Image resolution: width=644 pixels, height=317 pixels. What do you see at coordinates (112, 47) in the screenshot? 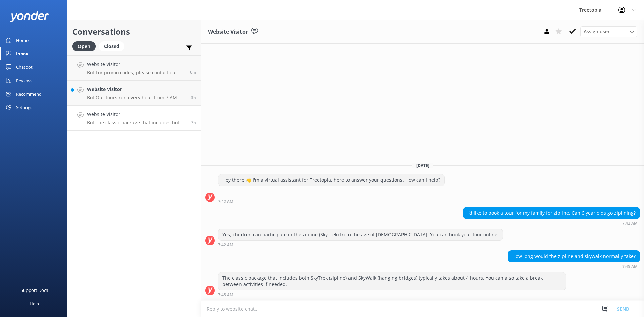
I see `div: Closed` at bounding box center [112, 47].